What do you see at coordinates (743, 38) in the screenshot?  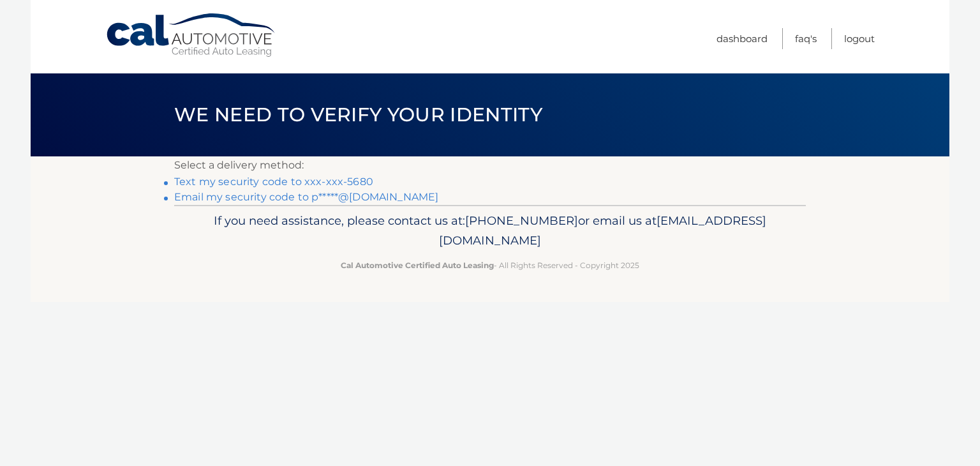 I see `a: Dashboard` at bounding box center [743, 38].